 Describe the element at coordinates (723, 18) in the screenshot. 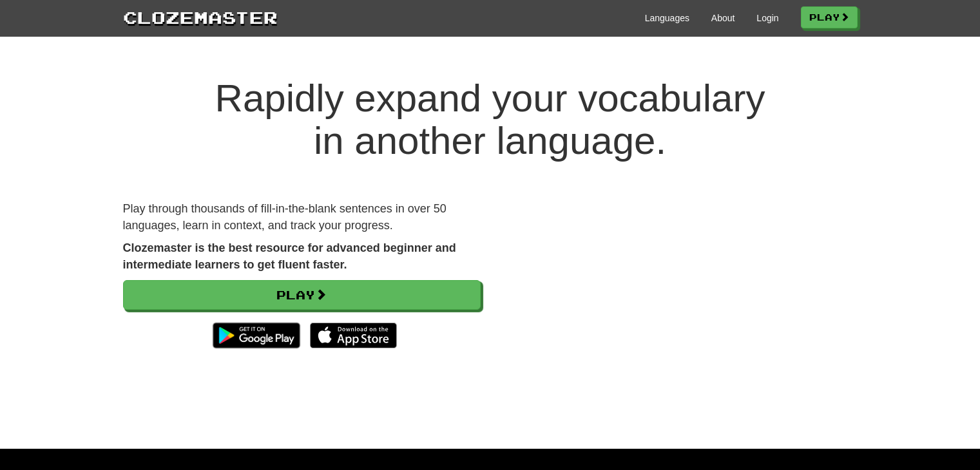

I see `a: About` at that location.